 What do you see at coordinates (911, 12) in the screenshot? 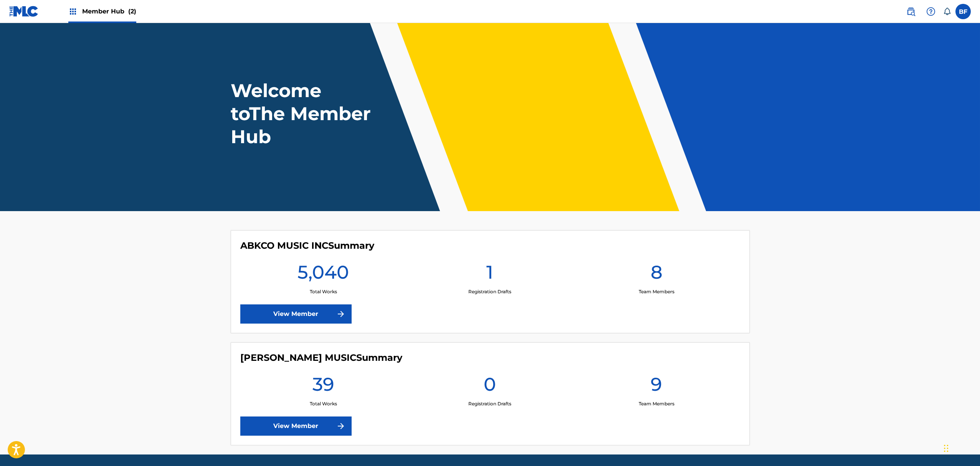
I see `a: Public Search` at bounding box center [911, 12].